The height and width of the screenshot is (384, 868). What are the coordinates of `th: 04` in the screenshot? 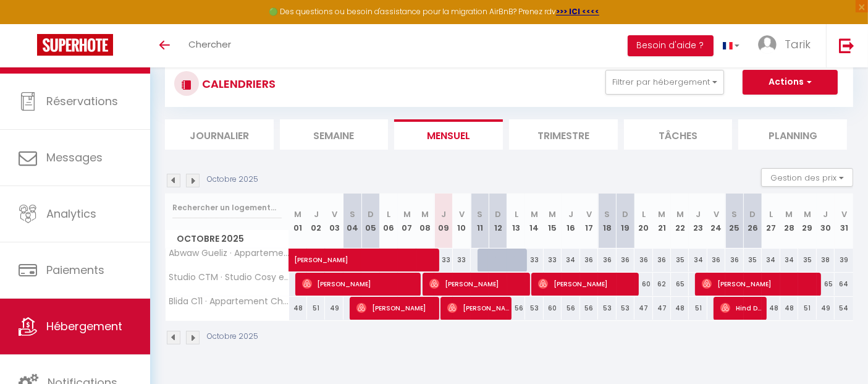 It's located at (353, 220).